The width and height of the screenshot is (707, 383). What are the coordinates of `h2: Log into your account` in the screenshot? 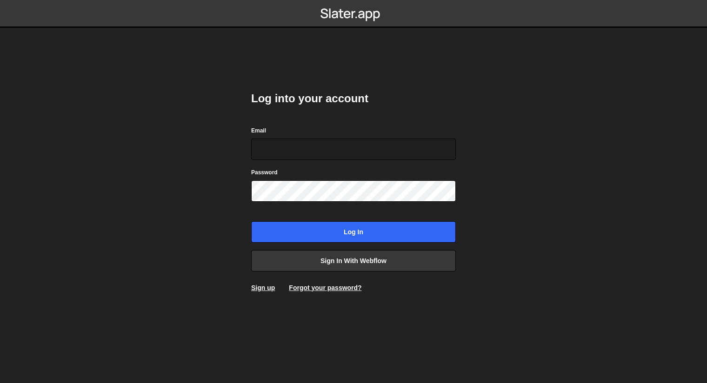 It's located at (354, 99).